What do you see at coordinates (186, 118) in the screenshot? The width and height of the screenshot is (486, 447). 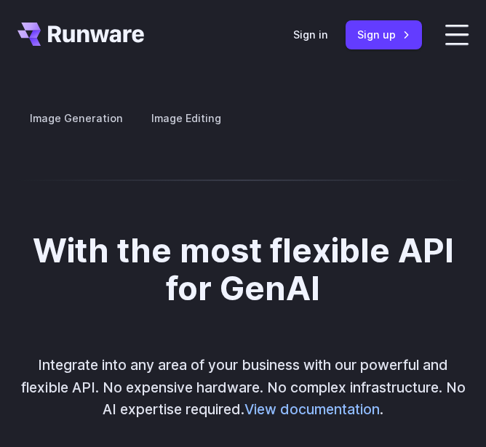 I see `label: Image Editing` at bounding box center [186, 118].